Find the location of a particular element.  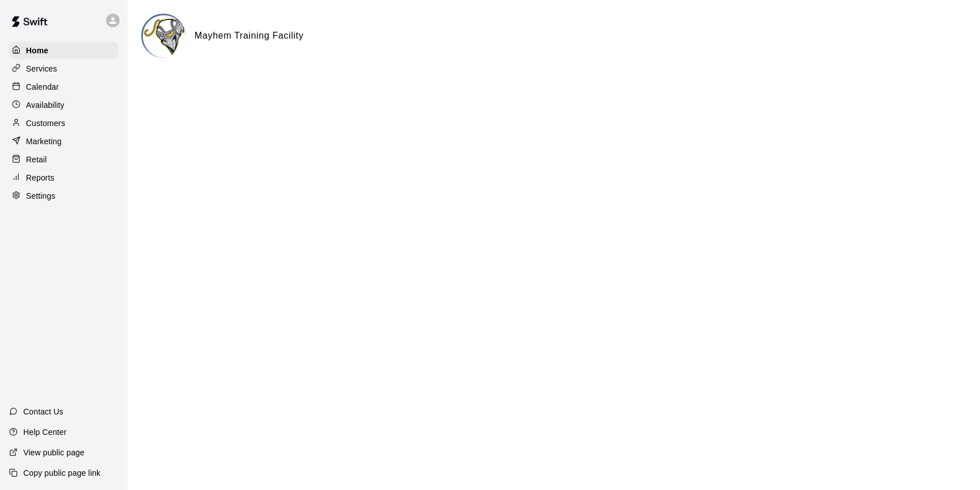

div: Home is located at coordinates (64, 51).